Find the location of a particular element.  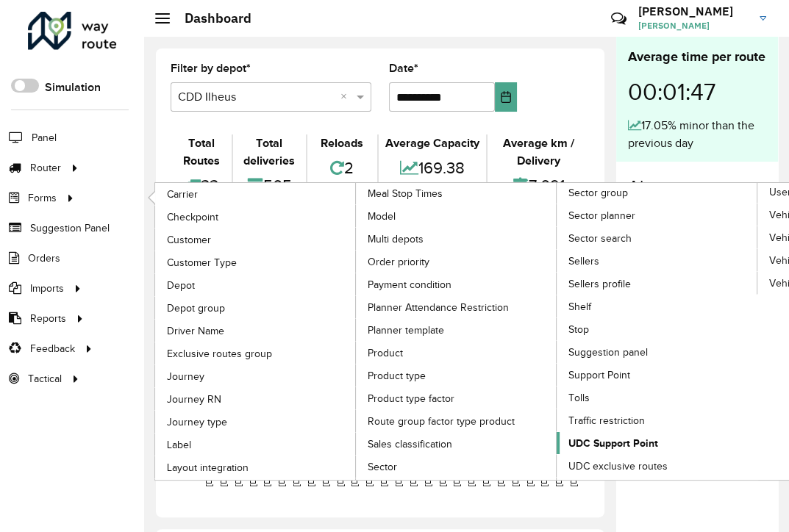

a: Journey type is located at coordinates (256, 422).